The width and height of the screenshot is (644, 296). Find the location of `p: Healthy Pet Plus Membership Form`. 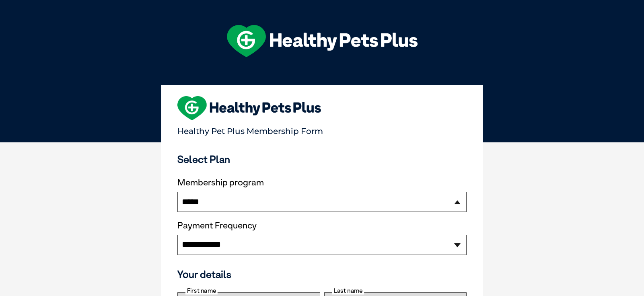

p: Healthy Pet Plus Membership Form is located at coordinates (321, 129).